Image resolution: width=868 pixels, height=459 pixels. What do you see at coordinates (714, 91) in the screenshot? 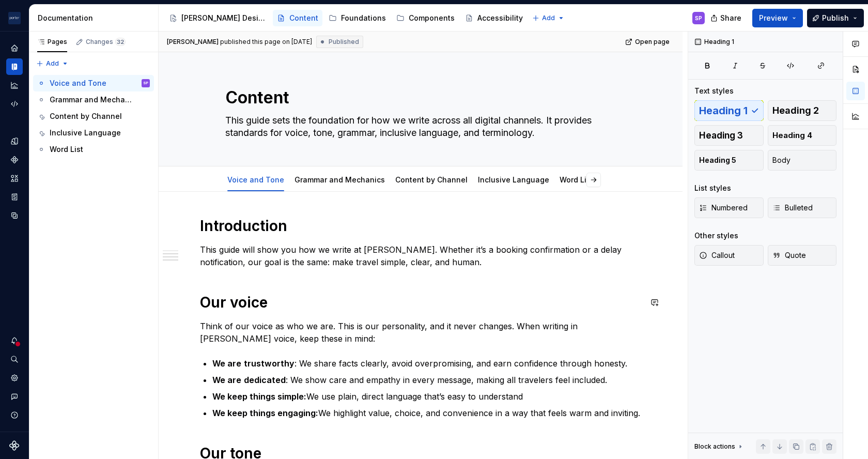
I see `div: Text styles` at bounding box center [714, 91].